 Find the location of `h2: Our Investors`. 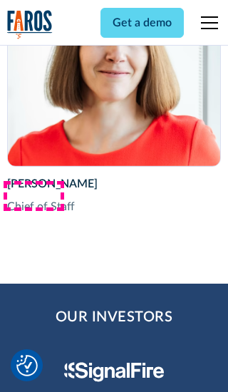

h2: Our Investors is located at coordinates (114, 317).